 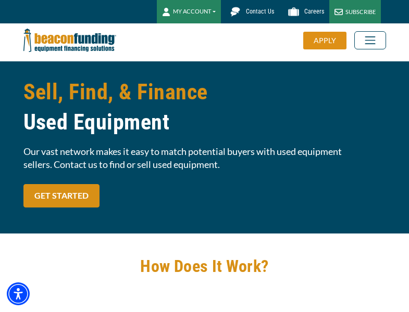 What do you see at coordinates (314, 11) in the screenshot?
I see `span: Careers` at bounding box center [314, 11].